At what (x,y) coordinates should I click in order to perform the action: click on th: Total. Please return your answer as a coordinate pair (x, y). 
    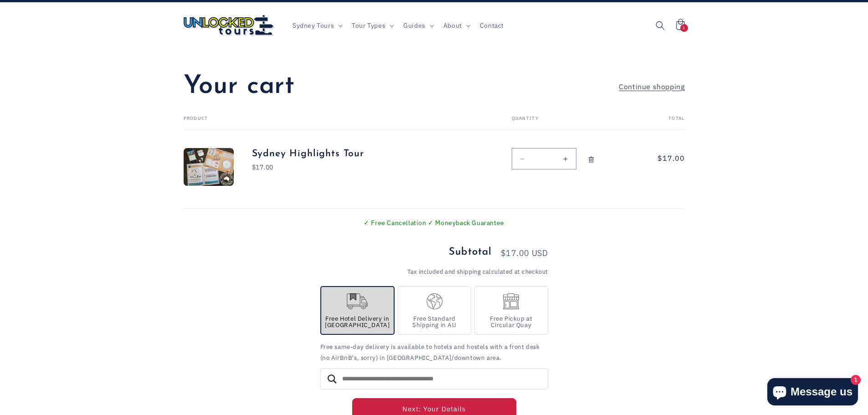
    Looking at the image, I should click on (657, 122).